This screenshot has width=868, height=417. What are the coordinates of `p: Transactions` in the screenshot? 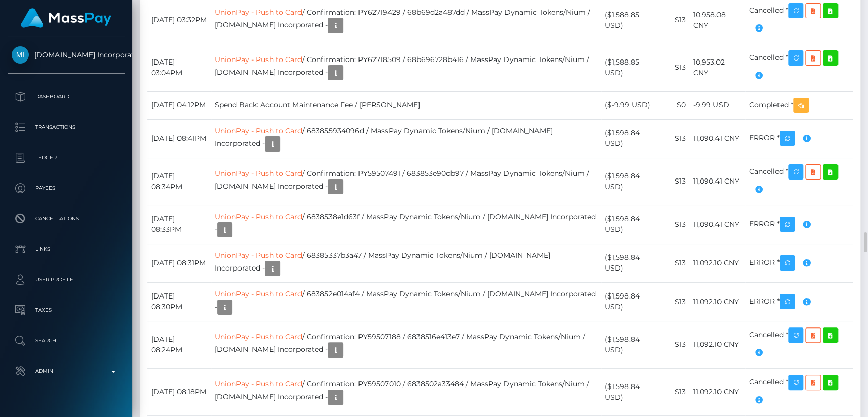 It's located at (66, 127).